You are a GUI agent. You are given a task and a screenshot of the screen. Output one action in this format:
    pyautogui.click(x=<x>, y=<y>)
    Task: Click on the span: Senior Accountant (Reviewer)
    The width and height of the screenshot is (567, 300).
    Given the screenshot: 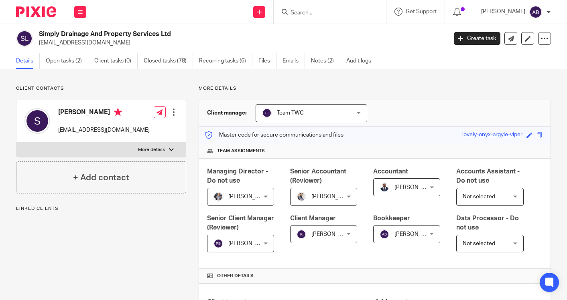 What is the action you would take?
    pyautogui.click(x=318, y=176)
    